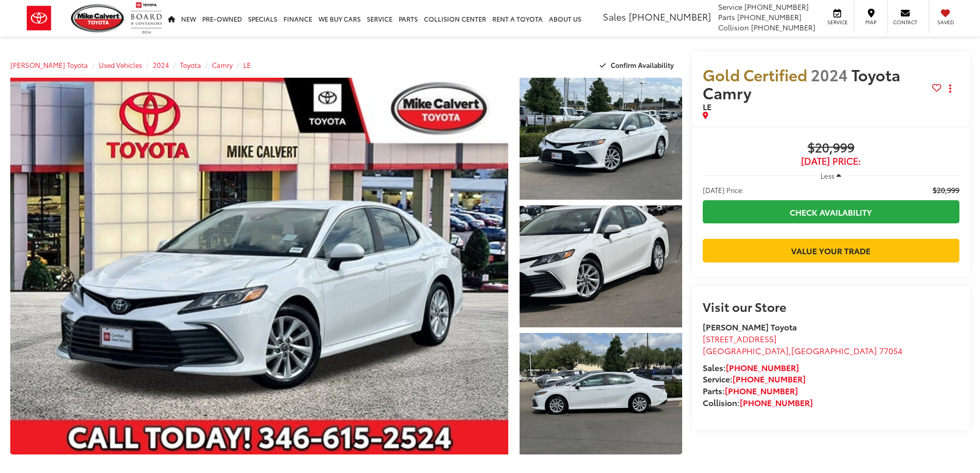 This screenshot has height=473, width=980. Describe the element at coordinates (831, 211) in the screenshot. I see `a: Check Availability` at that location.